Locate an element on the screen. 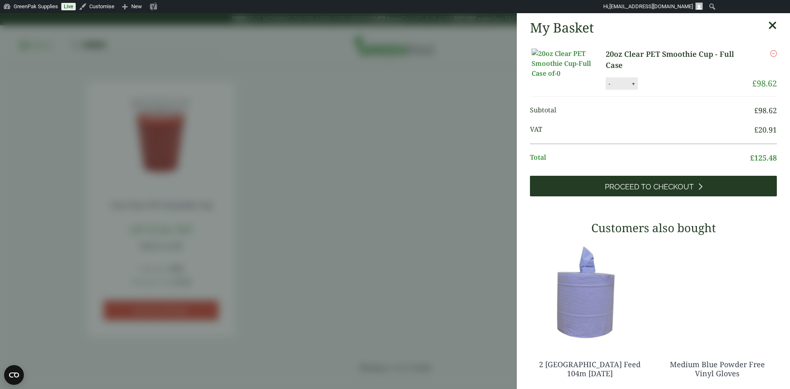 This screenshot has height=389, width=790. a: Remove this item is located at coordinates (774, 53).